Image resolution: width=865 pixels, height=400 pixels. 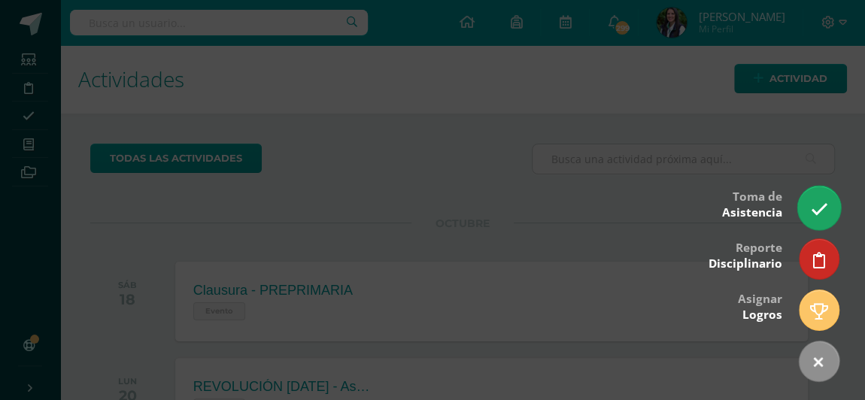 What do you see at coordinates (762, 315) in the screenshot?
I see `span: Logros` at bounding box center [762, 315].